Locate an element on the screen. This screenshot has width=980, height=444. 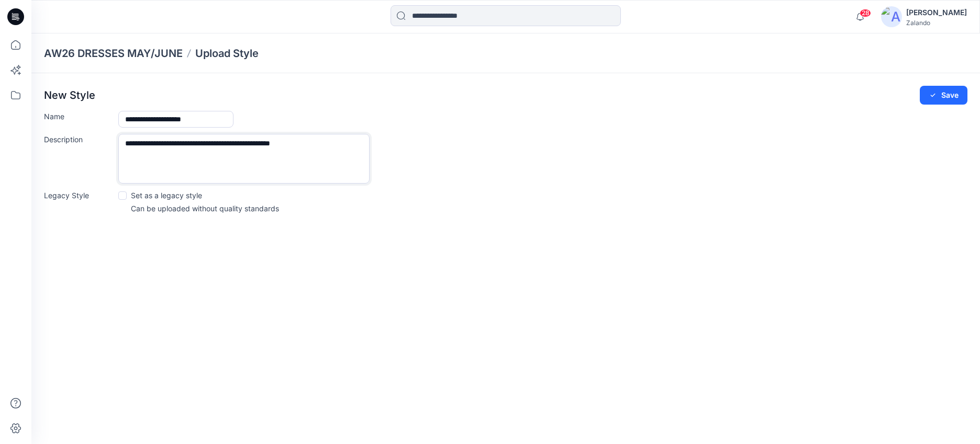
p: Set as a legacy style is located at coordinates (166, 195).